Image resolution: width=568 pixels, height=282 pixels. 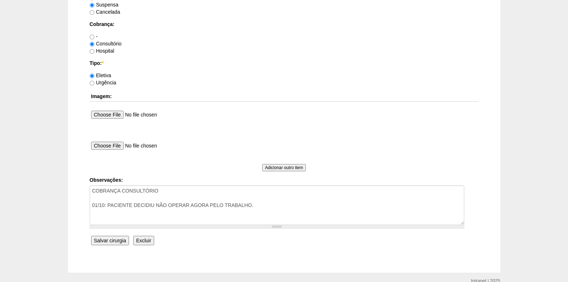 I want to click on th: Imagem:, so click(x=284, y=96).